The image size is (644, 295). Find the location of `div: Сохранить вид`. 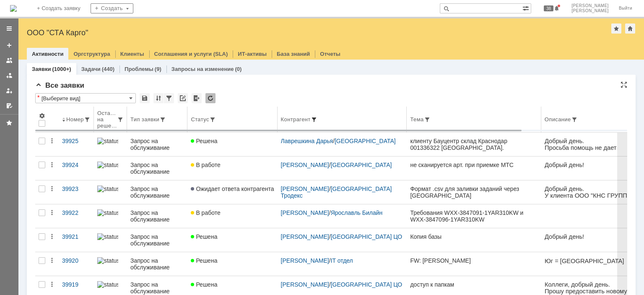

div: Сохранить вид is located at coordinates (145, 98).